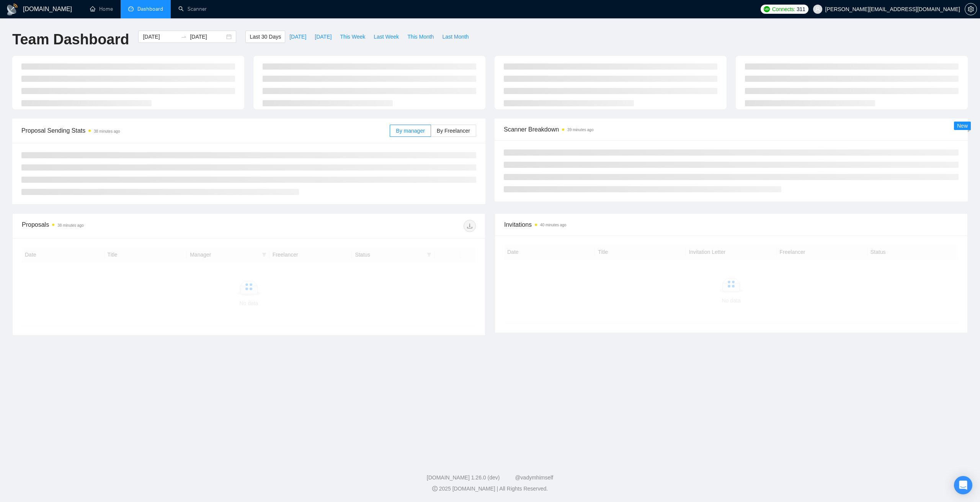 The image size is (980, 502). What do you see at coordinates (420, 37) in the screenshot?
I see `button: This Month` at bounding box center [420, 37].